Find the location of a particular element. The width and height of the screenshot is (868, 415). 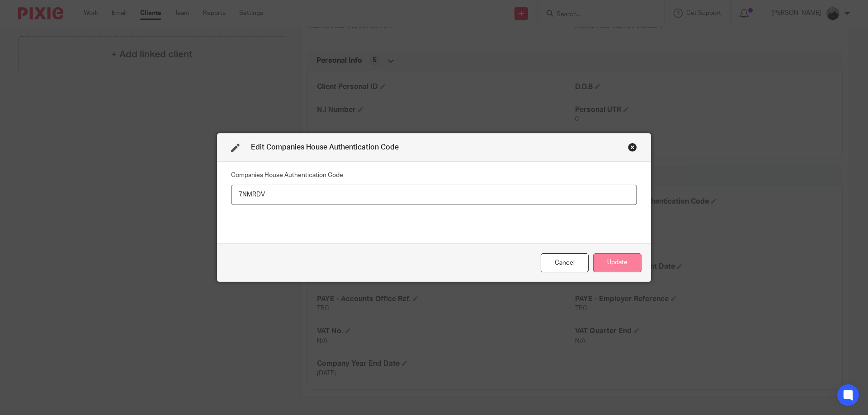

label: Companies House Authentication Code is located at coordinates (287, 175).